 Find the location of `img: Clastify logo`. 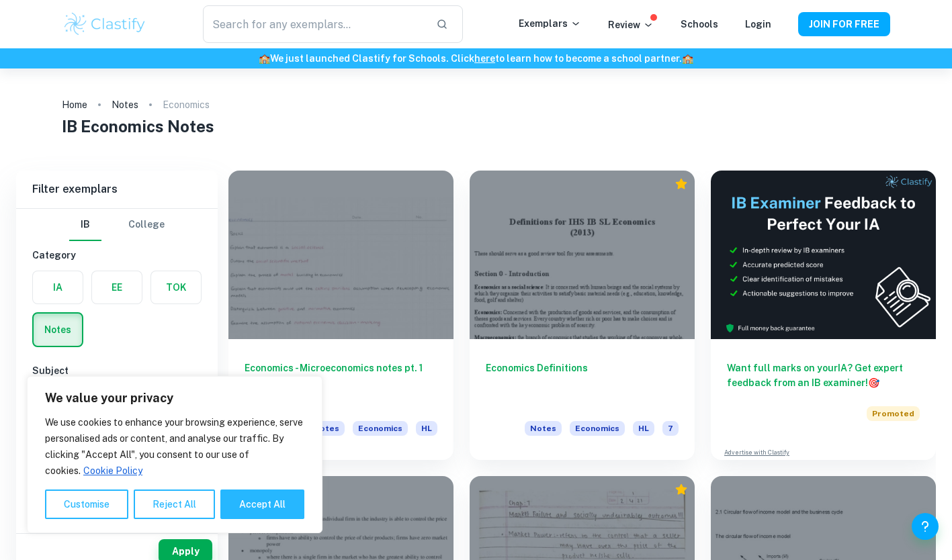

img: Clastify logo is located at coordinates (105, 24).